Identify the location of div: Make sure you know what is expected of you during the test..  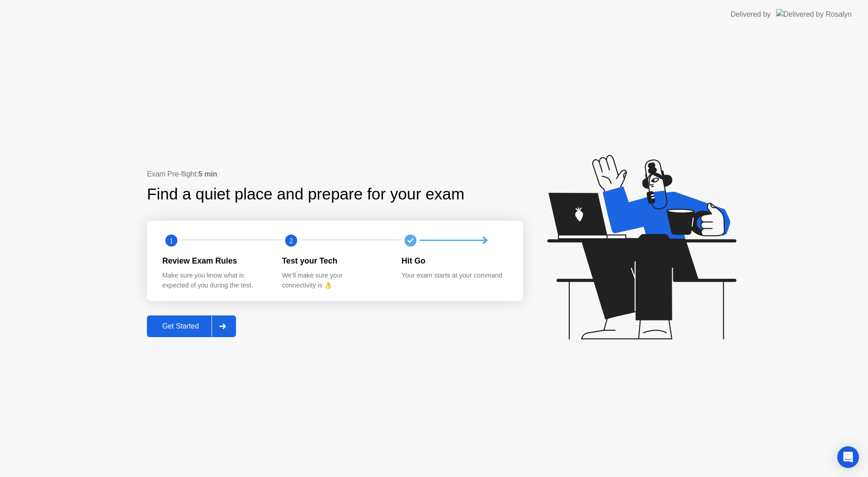
(215, 281).